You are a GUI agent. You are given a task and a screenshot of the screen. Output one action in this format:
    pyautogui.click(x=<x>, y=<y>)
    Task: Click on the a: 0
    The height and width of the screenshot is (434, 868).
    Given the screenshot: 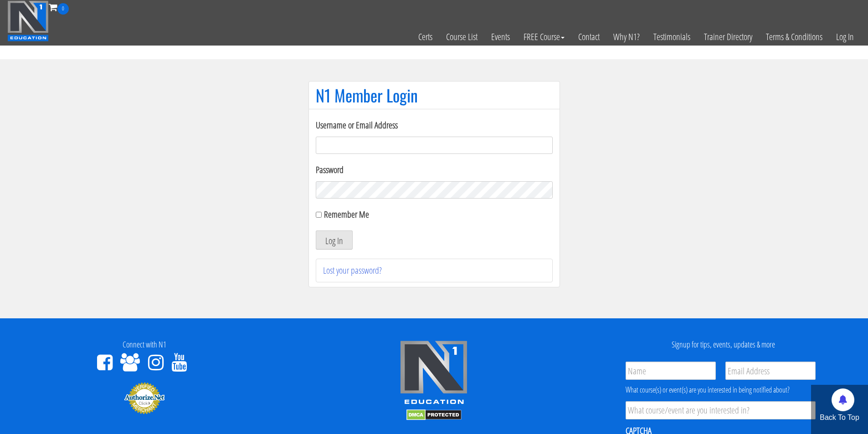 What is the action you would take?
    pyautogui.click(x=59, y=7)
    